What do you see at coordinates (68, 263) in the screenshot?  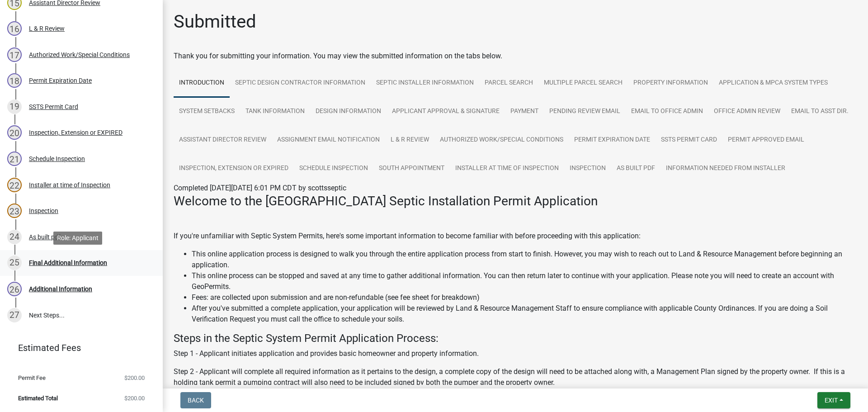 I see `div: Final Additional Information` at bounding box center [68, 263].